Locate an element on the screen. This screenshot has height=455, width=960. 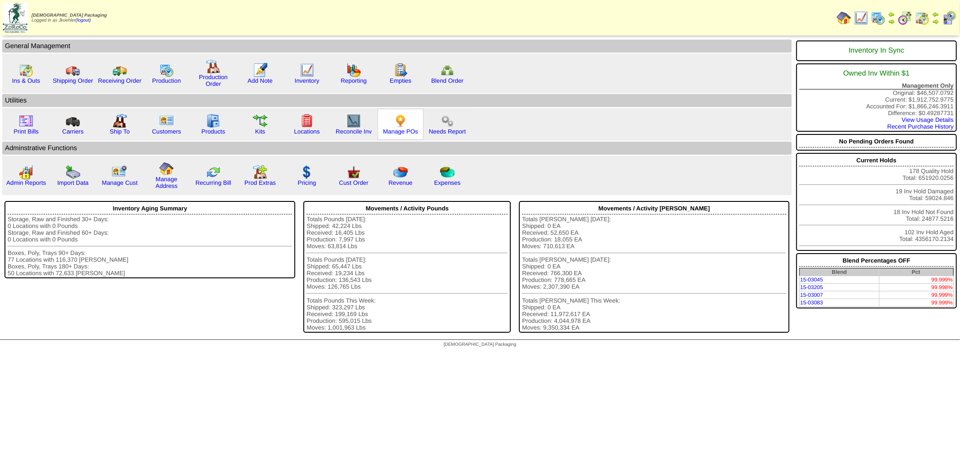
div: No Pending Orders Found is located at coordinates (876, 142).